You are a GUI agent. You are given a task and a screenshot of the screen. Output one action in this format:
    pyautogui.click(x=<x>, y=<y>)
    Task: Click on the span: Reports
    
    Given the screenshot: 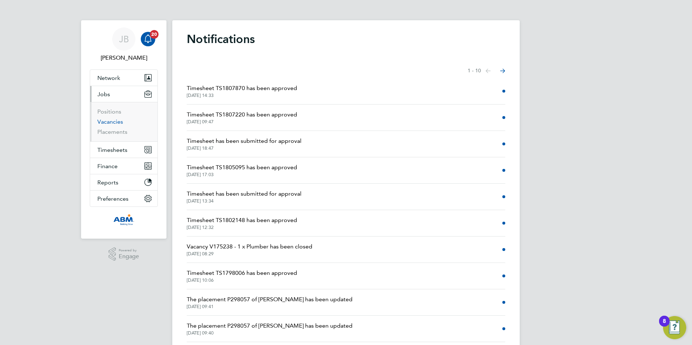 What is the action you would take?
    pyautogui.click(x=108, y=182)
    